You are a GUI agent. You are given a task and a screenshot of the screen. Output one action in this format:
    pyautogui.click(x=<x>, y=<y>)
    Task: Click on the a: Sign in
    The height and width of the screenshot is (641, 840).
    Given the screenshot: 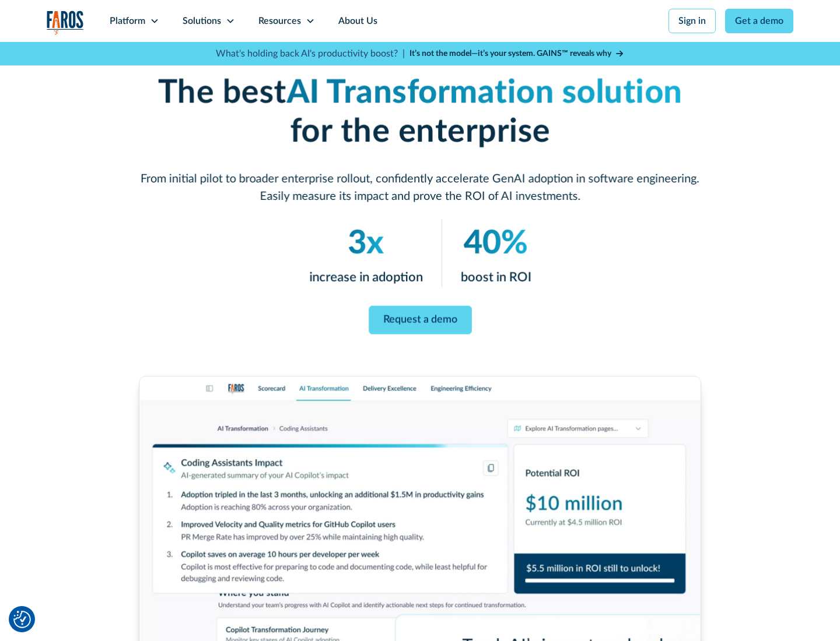 What is the action you would take?
    pyautogui.click(x=691, y=21)
    